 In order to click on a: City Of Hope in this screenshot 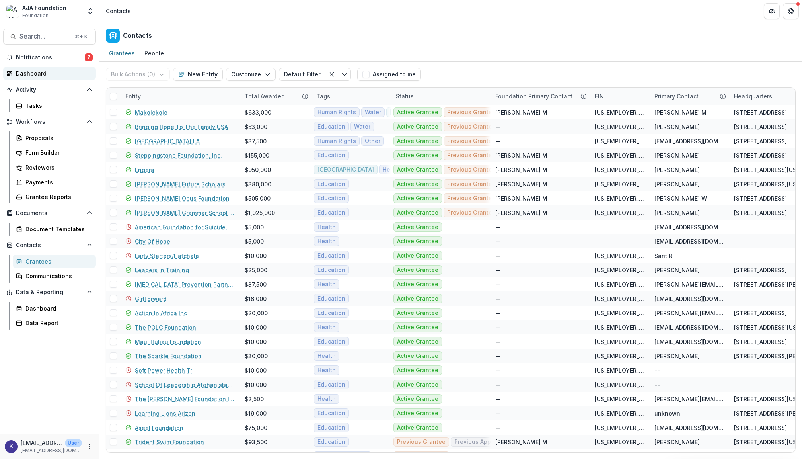, I will do `click(152, 241)`.